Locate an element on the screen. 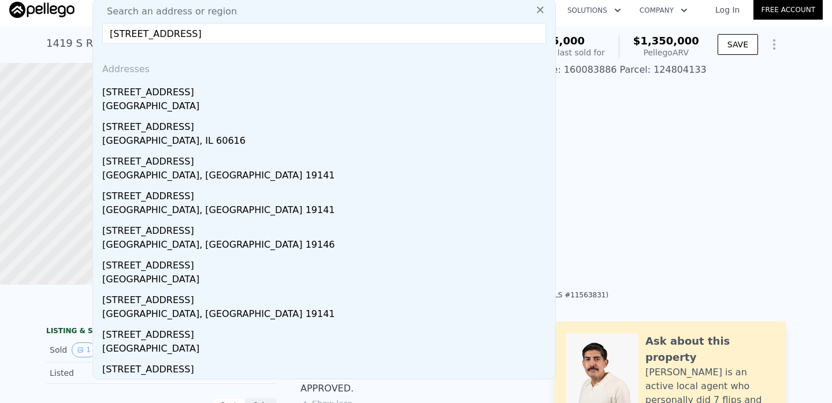 The width and height of the screenshot is (832, 403). div: Addresses is located at coordinates (324, 67).